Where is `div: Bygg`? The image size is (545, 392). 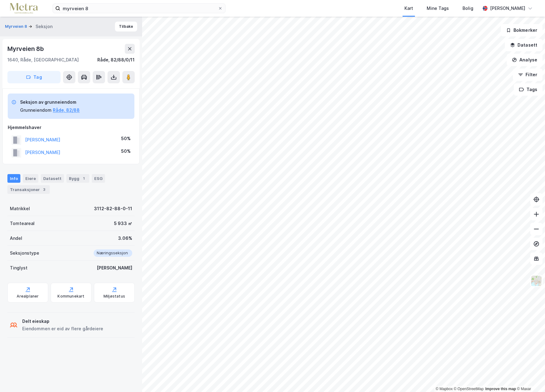 div: Bygg is located at coordinates (78, 178).